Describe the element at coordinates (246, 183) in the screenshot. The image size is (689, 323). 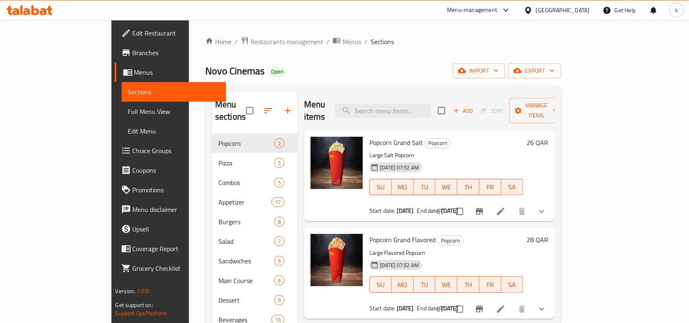
I see `div: Combos` at that location.